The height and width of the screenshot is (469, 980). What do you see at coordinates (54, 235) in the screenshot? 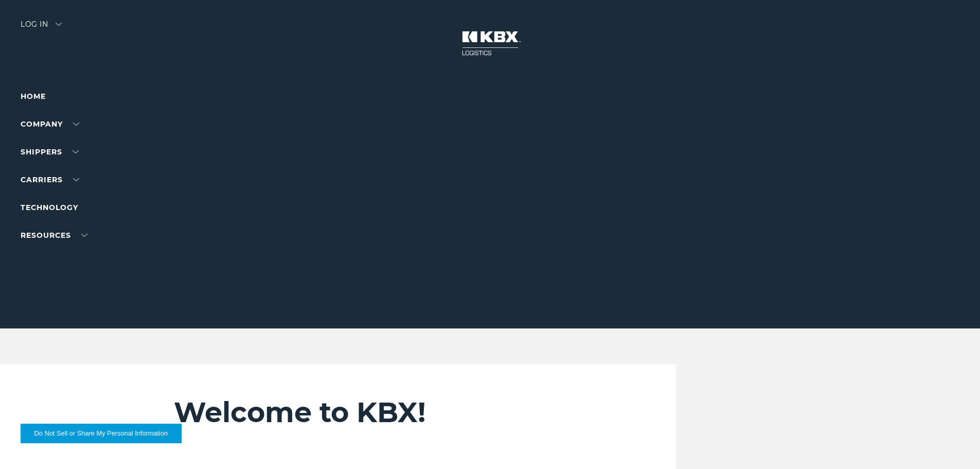
I see `a: RESOURCES` at bounding box center [54, 235].